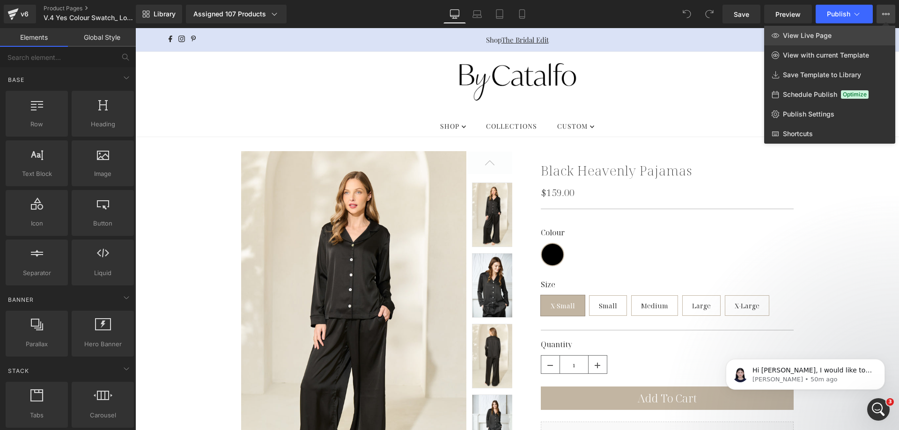 The image size is (899, 430). I want to click on img: Woman wearing black silky pajama set with button-up long sleeve top and elastic drawstring waistb..., so click(358, 187).